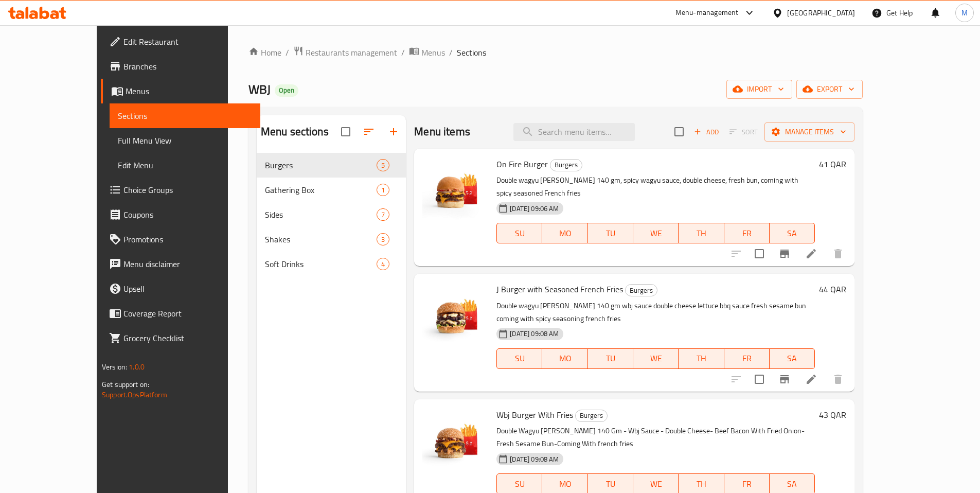  I want to click on button: FR, so click(747, 359).